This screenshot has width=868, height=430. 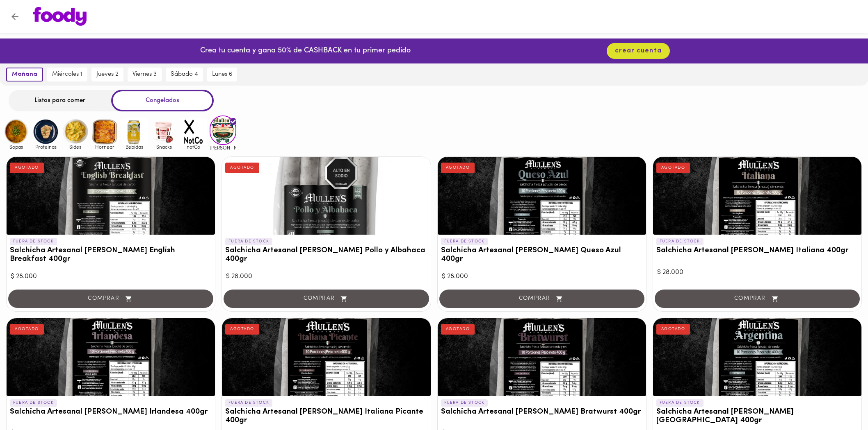 What do you see at coordinates (193, 132) in the screenshot?
I see `img: notCo` at bounding box center [193, 132].